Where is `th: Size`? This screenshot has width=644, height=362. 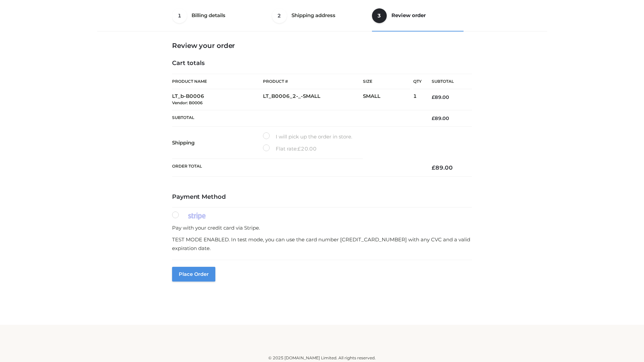
th: Size is located at coordinates (386, 82).